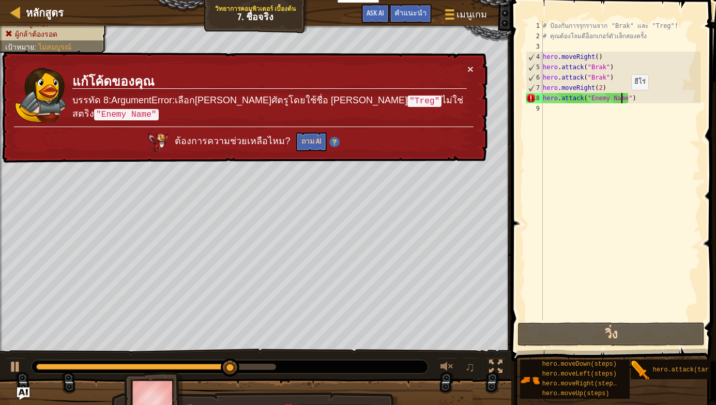 The image size is (716, 405). I want to click on div: 6, so click(535, 78).